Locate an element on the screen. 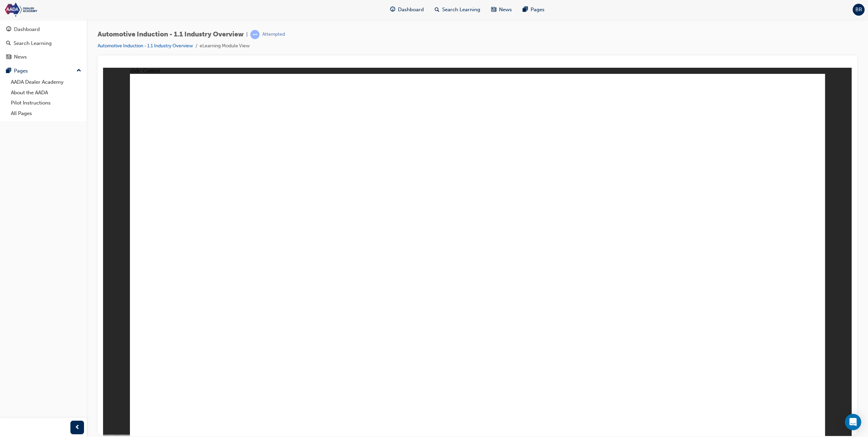 The image size is (868, 437). a: news-iconNews is located at coordinates (501, 10).